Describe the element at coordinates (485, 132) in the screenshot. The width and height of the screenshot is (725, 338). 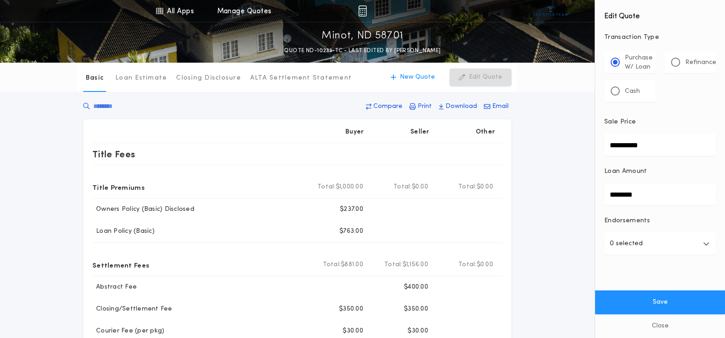
I see `p: Other` at that location.